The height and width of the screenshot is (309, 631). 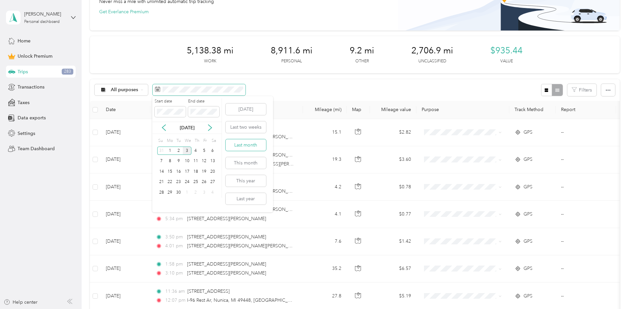 What do you see at coordinates (582, 90) in the screenshot?
I see `button: Filters` at bounding box center [582, 90].